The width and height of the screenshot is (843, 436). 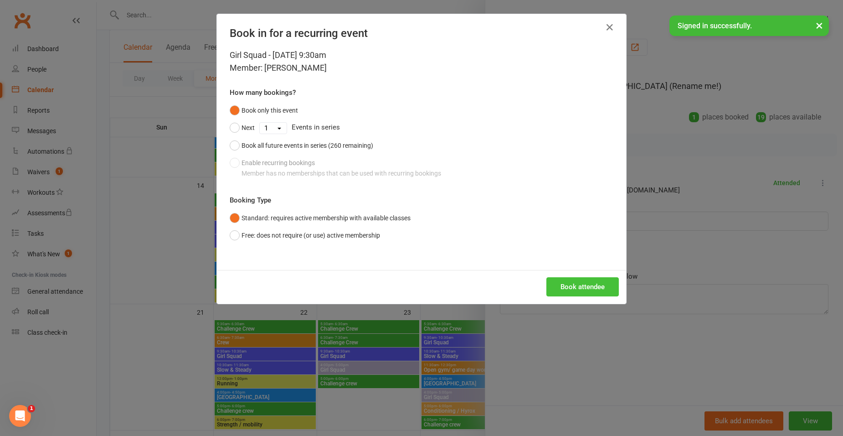 What do you see at coordinates (264, 110) in the screenshot?
I see `button: Book only this event` at bounding box center [264, 110].